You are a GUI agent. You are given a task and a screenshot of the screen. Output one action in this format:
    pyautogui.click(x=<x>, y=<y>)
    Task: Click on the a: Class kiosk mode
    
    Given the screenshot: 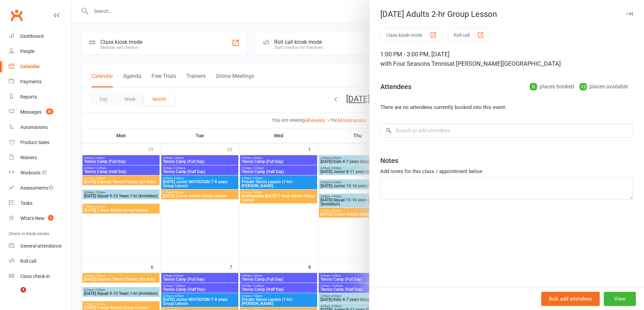 What is the action you would take?
    pyautogui.click(x=39, y=276)
    